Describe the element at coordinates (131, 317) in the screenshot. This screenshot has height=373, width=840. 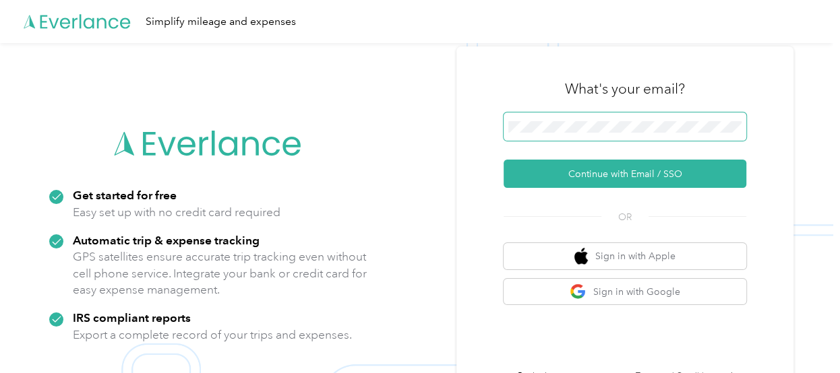
I see `strong: IRS compliant reports` at that location.